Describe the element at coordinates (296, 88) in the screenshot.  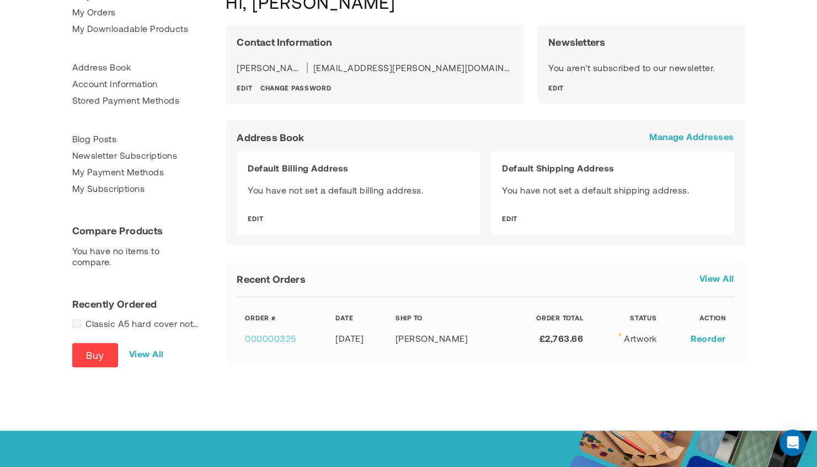
I see `a: Change Password` at that location.